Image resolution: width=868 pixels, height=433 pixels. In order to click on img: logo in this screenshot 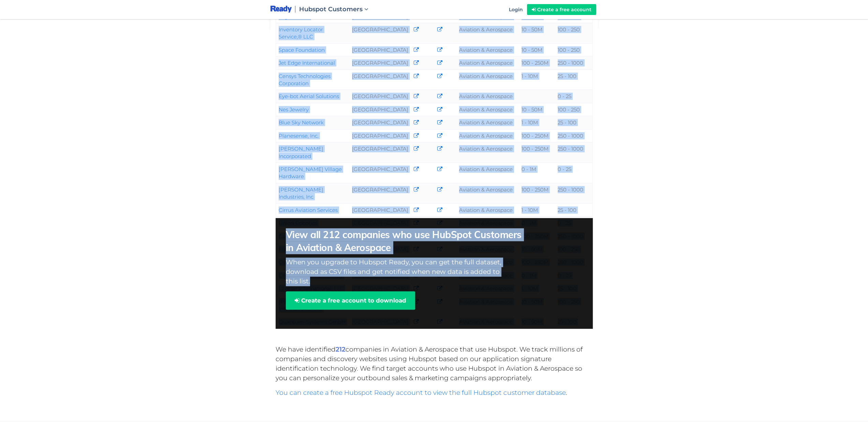, I will do `click(281, 9)`.